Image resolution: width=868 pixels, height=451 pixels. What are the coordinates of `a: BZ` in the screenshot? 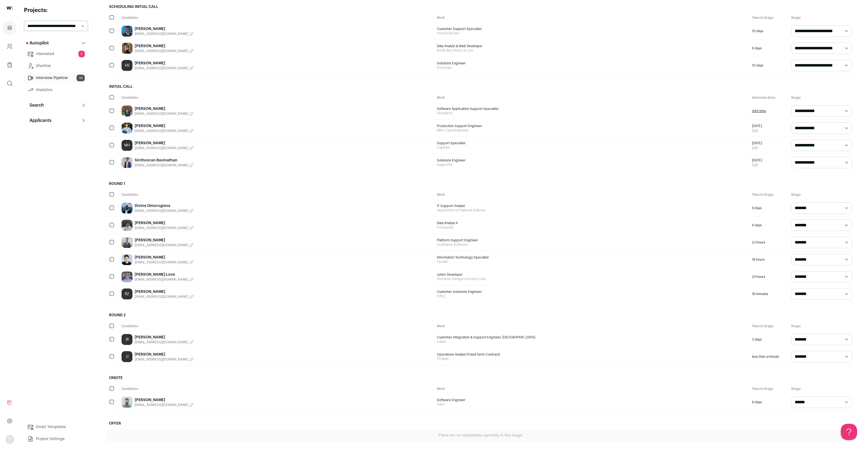 It's located at (127, 294).